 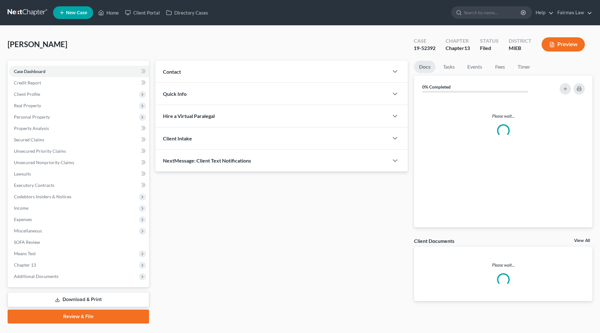 I want to click on span: Additional Documents, so click(x=36, y=276).